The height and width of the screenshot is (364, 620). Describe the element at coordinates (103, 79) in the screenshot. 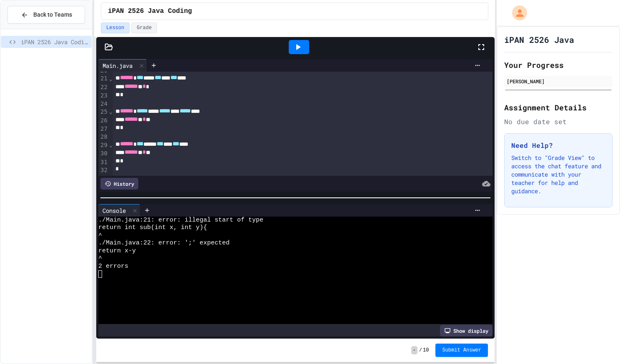

I see `div: 21` at that location.